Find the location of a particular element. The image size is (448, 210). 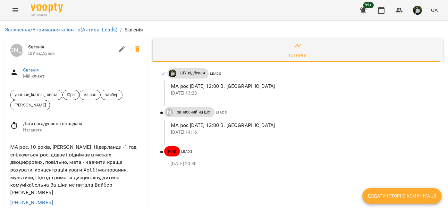

span: Юра is located at coordinates (71, 95).